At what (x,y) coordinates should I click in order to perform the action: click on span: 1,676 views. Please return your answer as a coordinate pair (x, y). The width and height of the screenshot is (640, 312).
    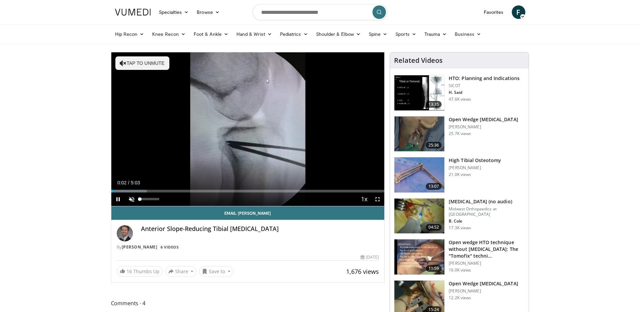
    Looking at the image, I should click on (362, 271).